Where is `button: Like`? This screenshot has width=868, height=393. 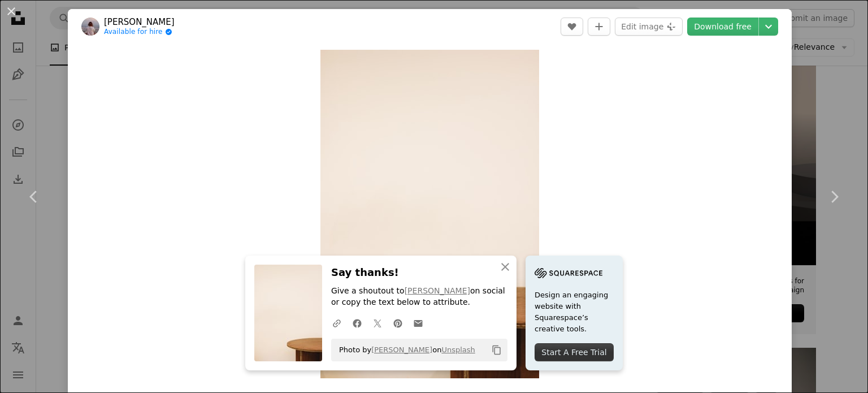
button: Like is located at coordinates (572, 26).